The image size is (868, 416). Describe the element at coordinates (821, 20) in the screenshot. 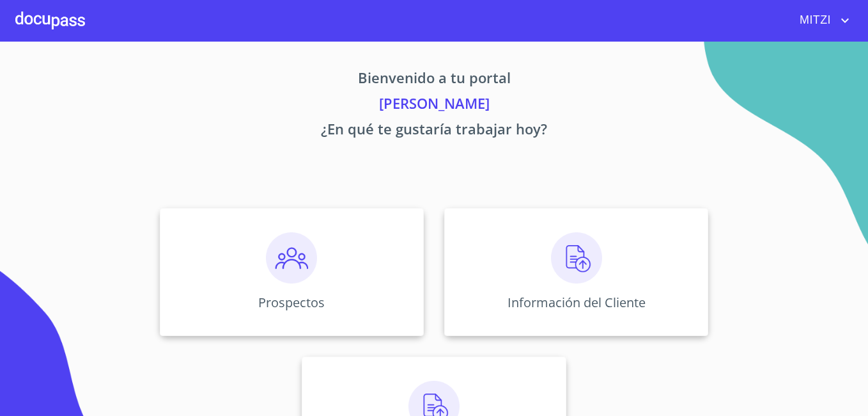

I see `button: account of current user` at that location.